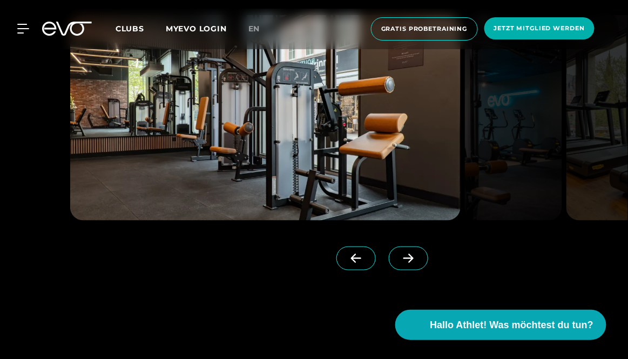 This screenshot has width=628, height=359. What do you see at coordinates (425, 29) in the screenshot?
I see `a: Gratis Probetraining` at bounding box center [425, 29].